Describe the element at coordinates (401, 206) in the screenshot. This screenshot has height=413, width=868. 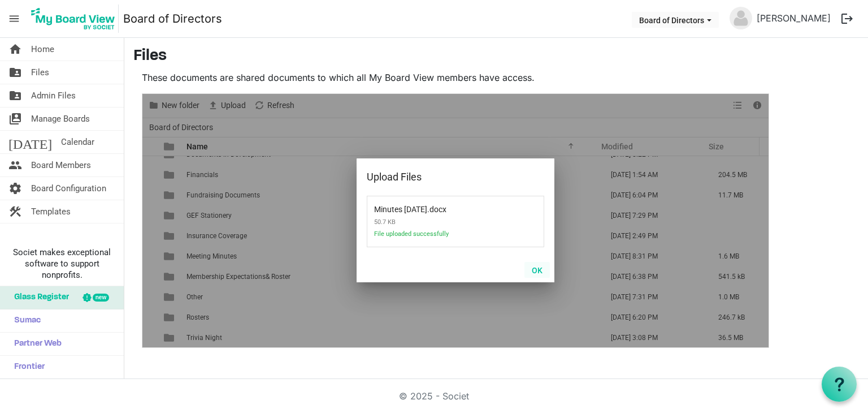
I see `span: Minutes August2025.docx` at that location.